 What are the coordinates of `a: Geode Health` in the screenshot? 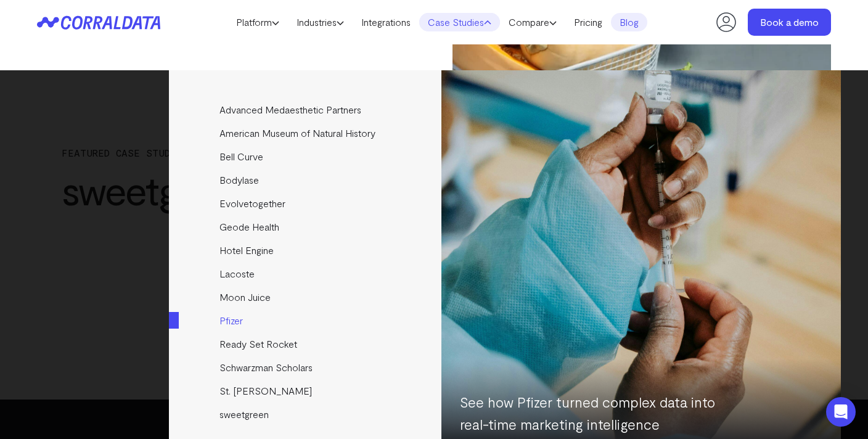 It's located at (306, 227).